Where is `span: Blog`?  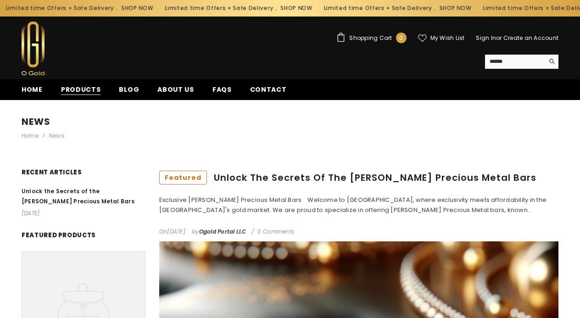
span: Blog is located at coordinates (129, 89).